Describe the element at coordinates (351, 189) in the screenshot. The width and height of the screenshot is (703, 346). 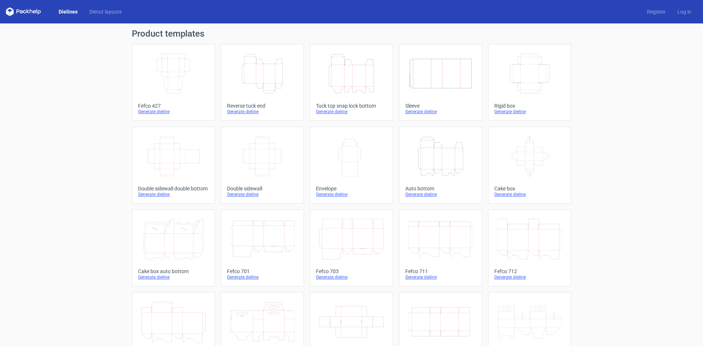
I see `div: Envelope` at that location.